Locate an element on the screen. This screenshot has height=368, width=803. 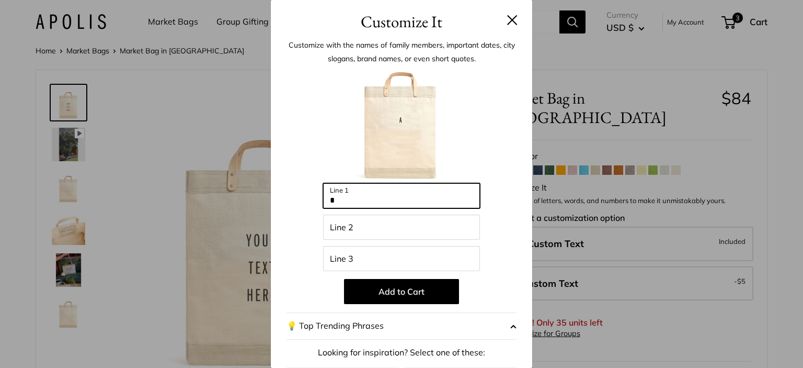
p: Customize with the names of family members, important dates, city slogans, brand names, or even s... is located at coordinates (401, 52).